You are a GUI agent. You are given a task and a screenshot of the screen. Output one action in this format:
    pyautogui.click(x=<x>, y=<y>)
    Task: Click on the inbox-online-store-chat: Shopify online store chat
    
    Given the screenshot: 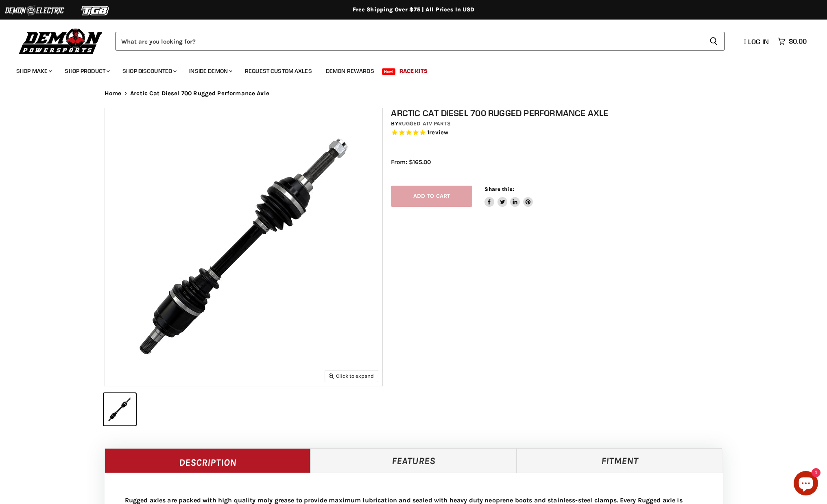 What is the action you would take?
    pyautogui.click(x=806, y=483)
    